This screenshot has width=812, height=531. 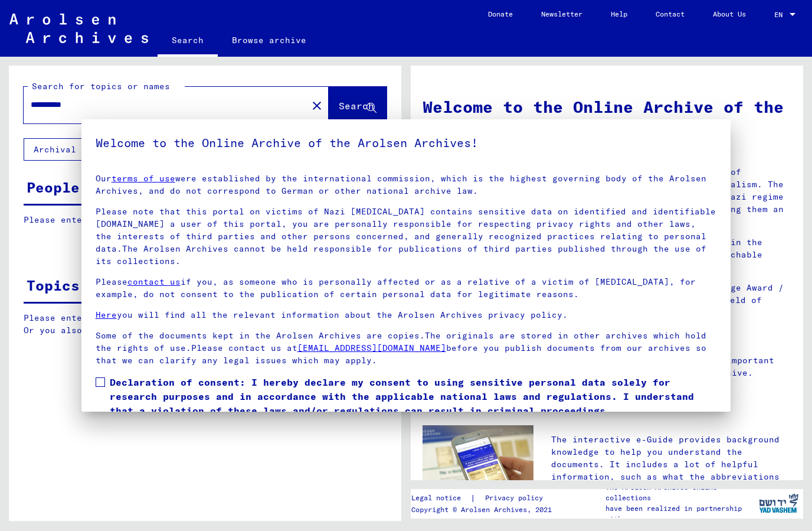 I want to click on h5: Welcome to the Online Archive of the Arolsen Archives!, so click(x=406, y=143).